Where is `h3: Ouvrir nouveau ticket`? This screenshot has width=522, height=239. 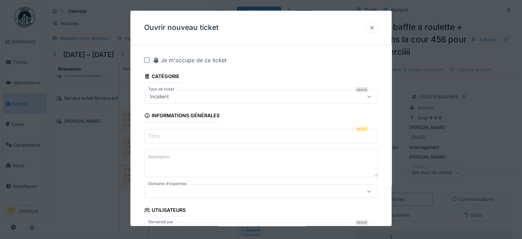 h3: Ouvrir nouveau ticket is located at coordinates (181, 27).